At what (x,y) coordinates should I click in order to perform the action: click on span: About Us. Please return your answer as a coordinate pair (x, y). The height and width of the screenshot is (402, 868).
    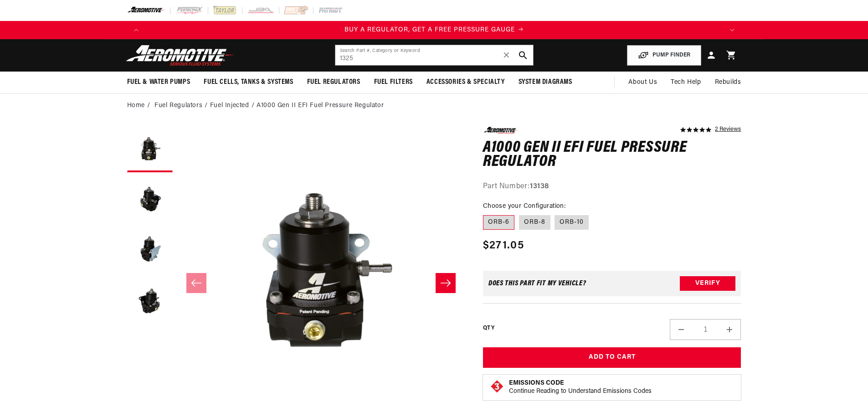
    Looking at the image, I should click on (642, 82).